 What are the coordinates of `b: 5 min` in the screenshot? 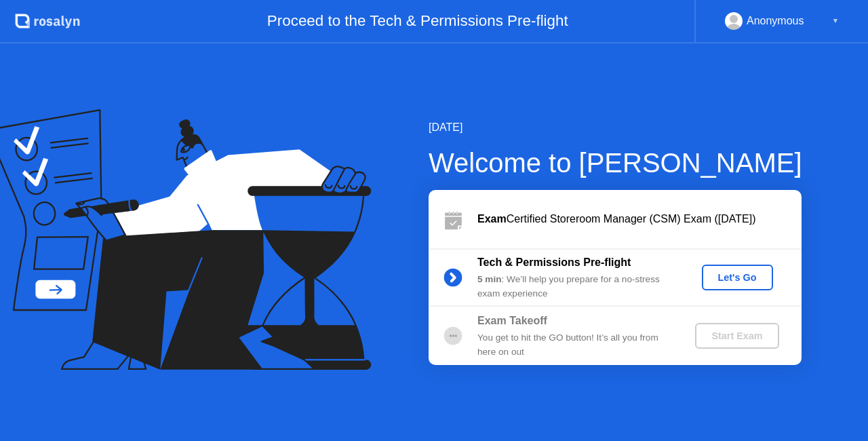 It's located at (490, 279).